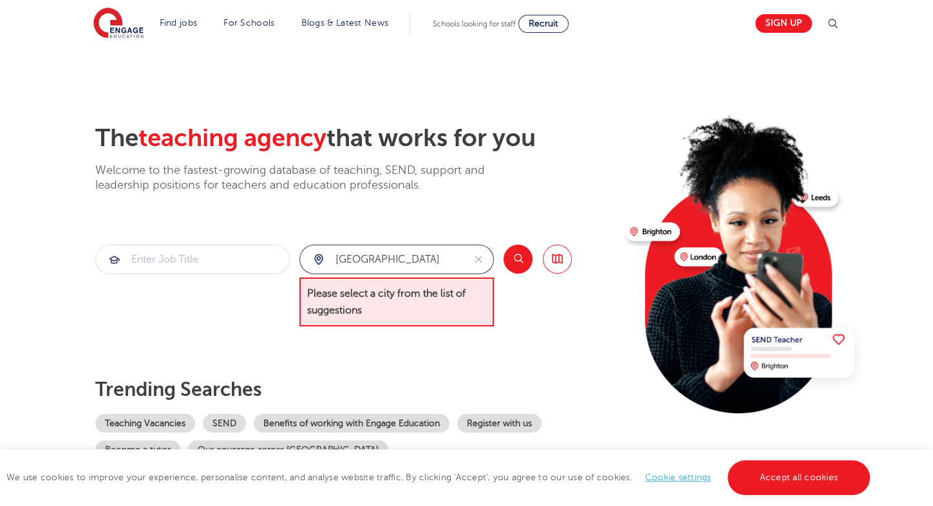  I want to click on a: Benefits of working with Engage Education, so click(351, 423).